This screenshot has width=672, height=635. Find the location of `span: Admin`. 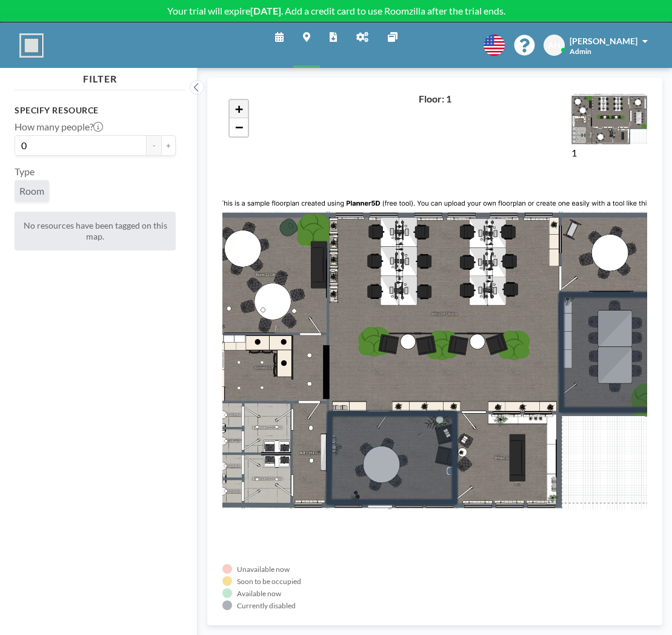

span: Admin is located at coordinates (581, 51).